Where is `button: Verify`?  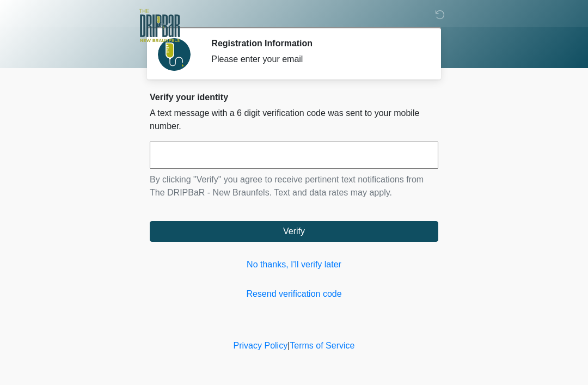 button: Verify is located at coordinates (294, 231).